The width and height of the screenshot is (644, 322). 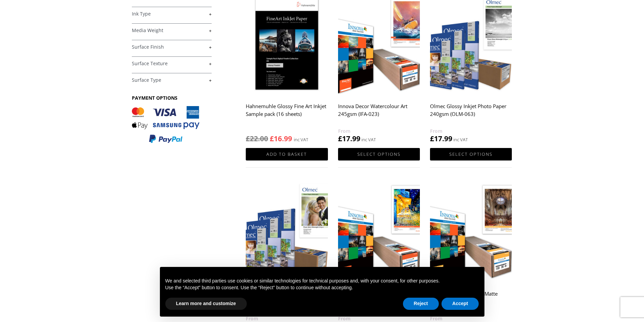 I want to click on img: Innova FibaPrint White Matte 280gsm (IFA-039), so click(x=471, y=232).